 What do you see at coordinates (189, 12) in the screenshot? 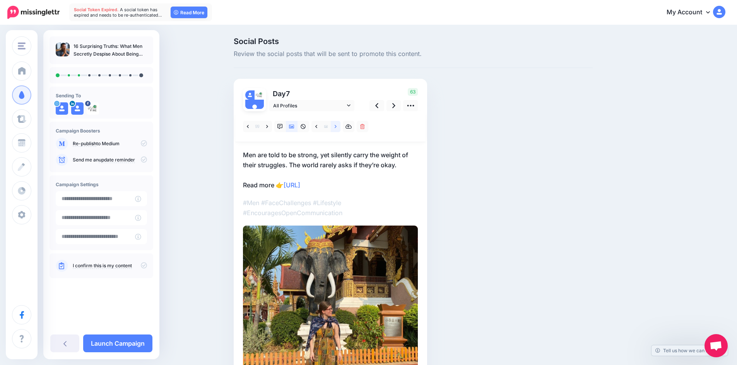
I see `a: Read More` at bounding box center [189, 12].